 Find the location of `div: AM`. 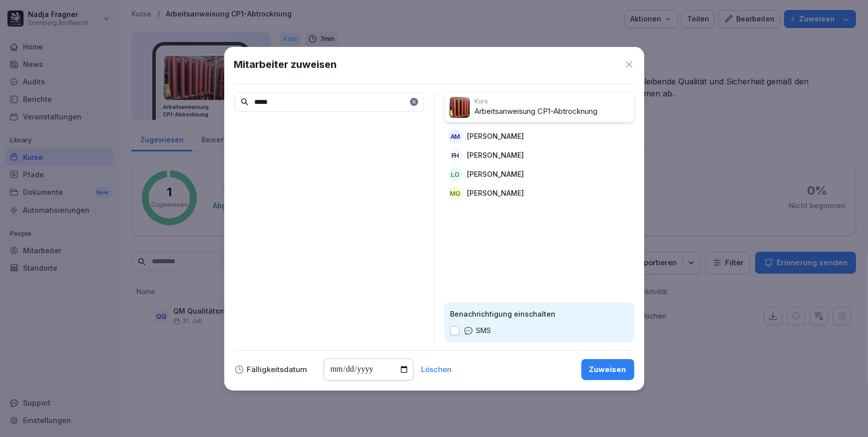

div: AM is located at coordinates (455, 136).